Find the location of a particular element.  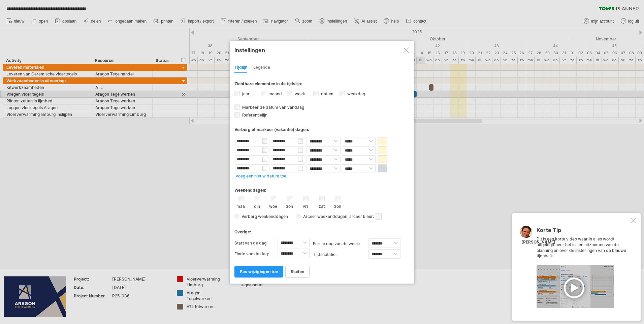

span: sluiten is located at coordinates (298, 271).